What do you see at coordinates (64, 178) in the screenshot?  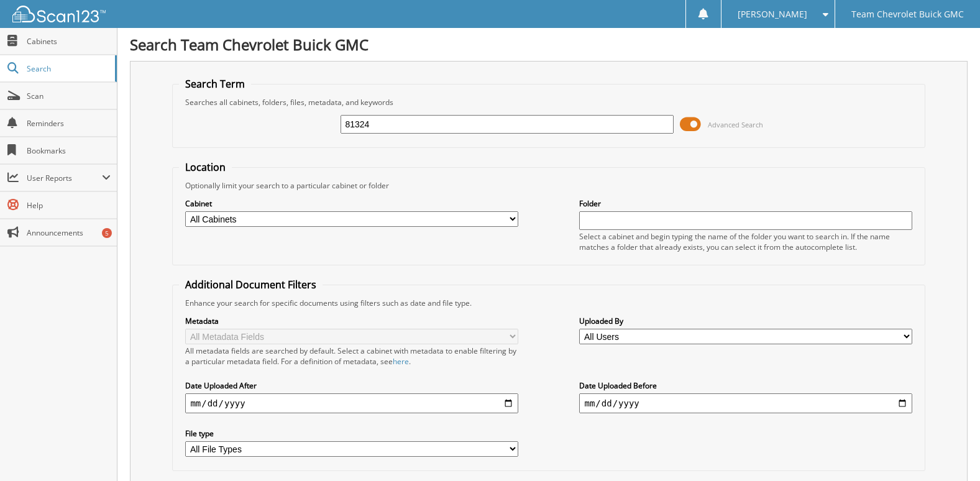 I see `span: User Reports` at bounding box center [64, 178].